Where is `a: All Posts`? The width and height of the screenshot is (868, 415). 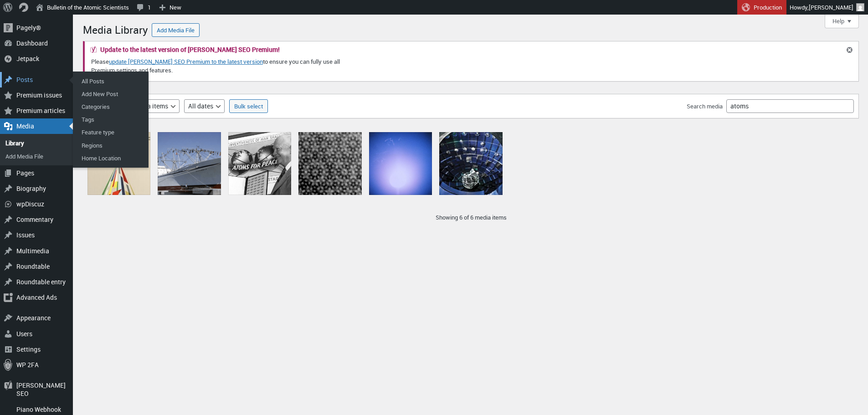
a: All Posts is located at coordinates (112, 81).